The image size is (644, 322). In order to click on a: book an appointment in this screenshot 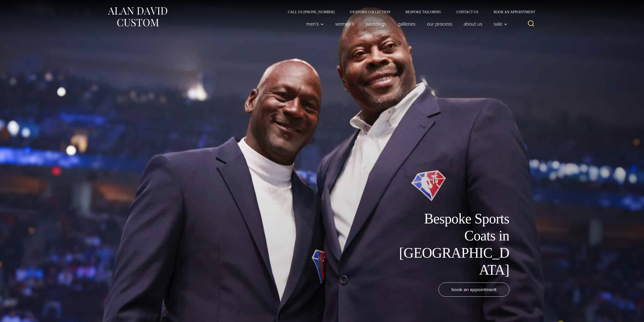, I will do `click(474, 289)`.